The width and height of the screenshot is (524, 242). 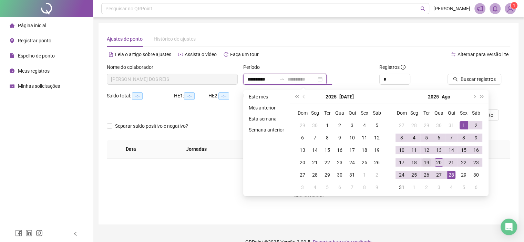 I want to click on td: 2025-08-20, so click(x=439, y=163).